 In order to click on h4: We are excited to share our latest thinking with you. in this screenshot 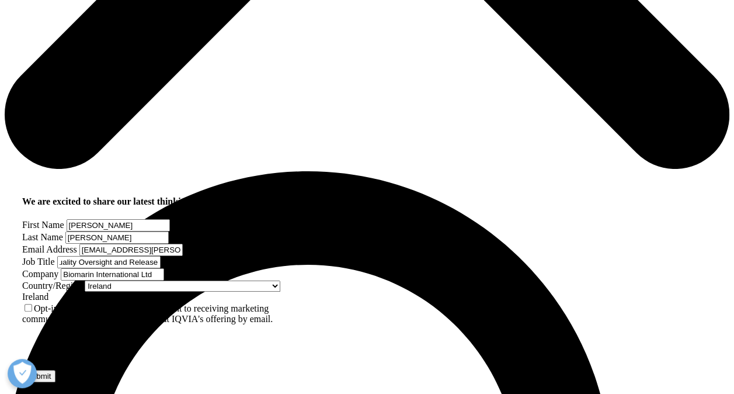, I will do `click(164, 201)`.